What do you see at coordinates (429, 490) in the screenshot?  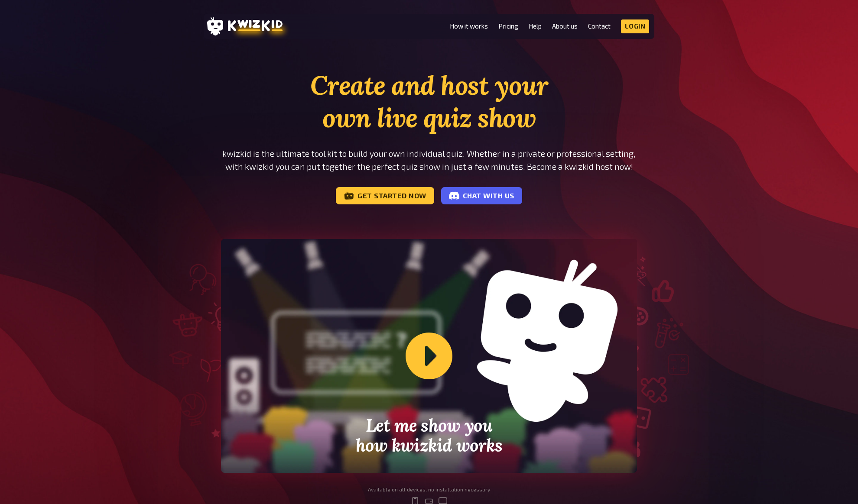 I see `div: Available on all devices, no installation necessary` at bounding box center [429, 490].